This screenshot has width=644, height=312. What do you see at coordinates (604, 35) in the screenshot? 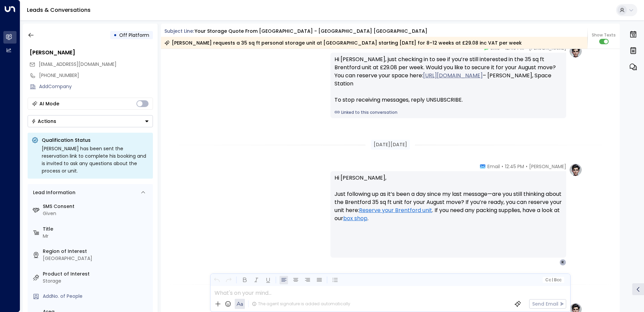
I see `span: Show Texts` at bounding box center [604, 35].